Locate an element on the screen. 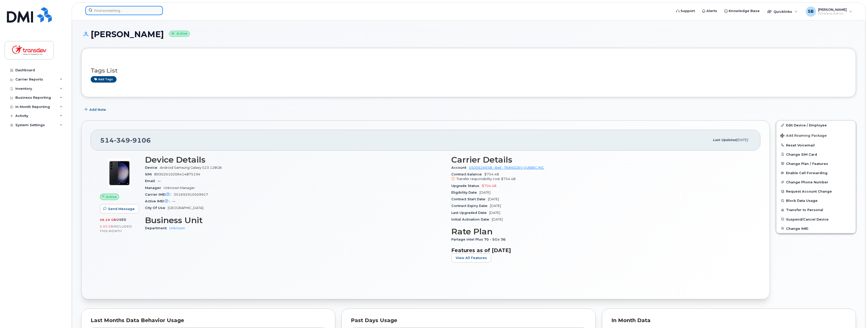 The height and width of the screenshot is (328, 868). span: Android Samsung Galaxy S23 128GB is located at coordinates (191, 167).